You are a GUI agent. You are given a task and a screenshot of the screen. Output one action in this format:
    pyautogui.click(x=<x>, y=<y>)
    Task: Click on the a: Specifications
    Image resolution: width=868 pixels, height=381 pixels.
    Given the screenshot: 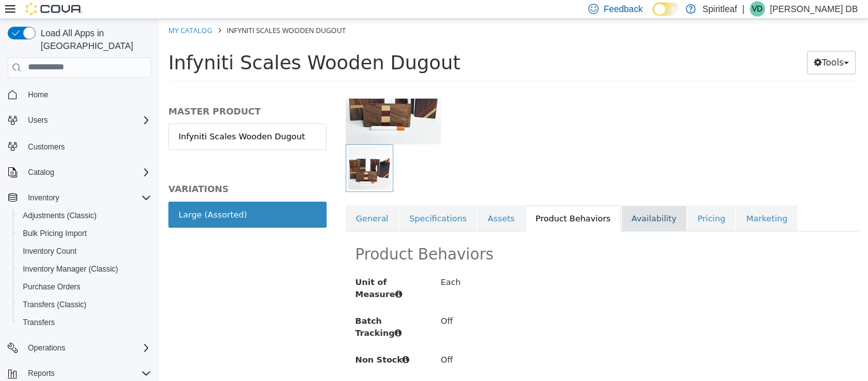 What is the action you would take?
    pyautogui.click(x=279, y=200)
    